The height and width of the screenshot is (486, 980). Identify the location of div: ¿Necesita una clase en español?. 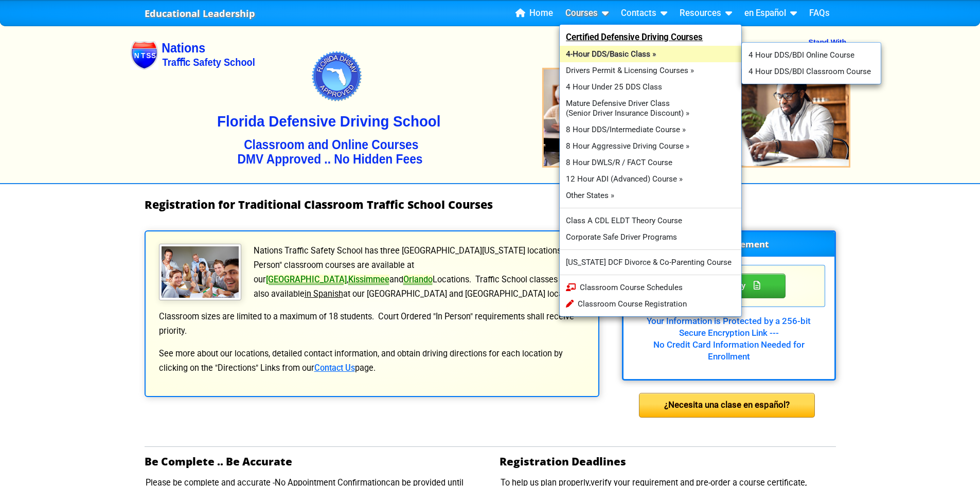
(727, 405).